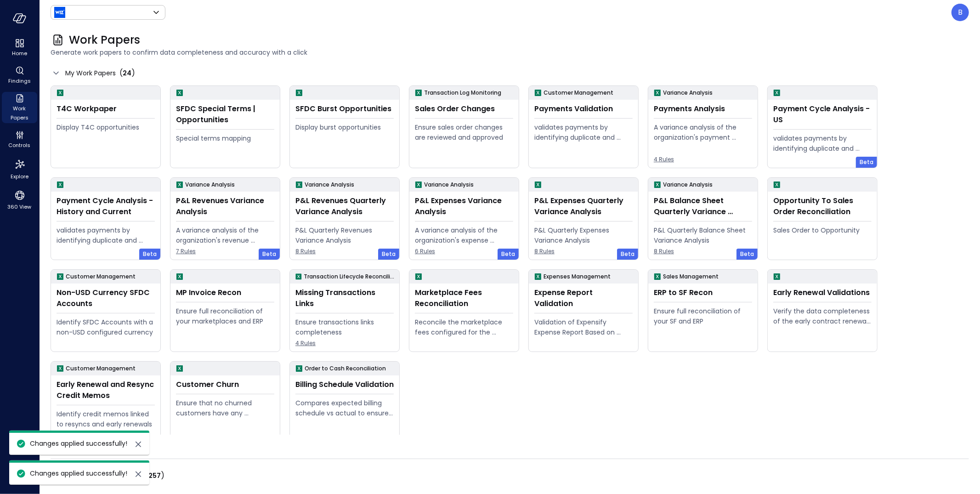 The width and height of the screenshot is (980, 494). Describe the element at coordinates (19, 139) in the screenshot. I see `div: Controls` at that location.